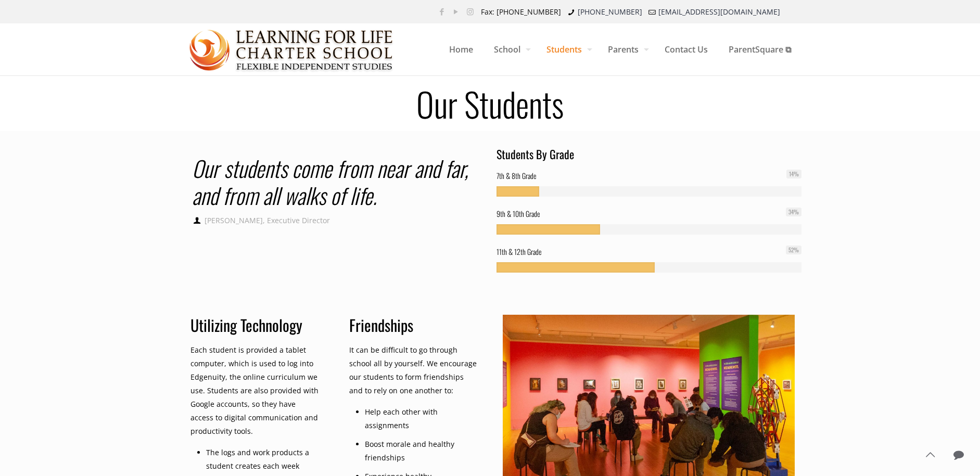 The image size is (980, 476). Describe the element at coordinates (381, 325) in the screenshot. I see `a: Friendships` at that location.